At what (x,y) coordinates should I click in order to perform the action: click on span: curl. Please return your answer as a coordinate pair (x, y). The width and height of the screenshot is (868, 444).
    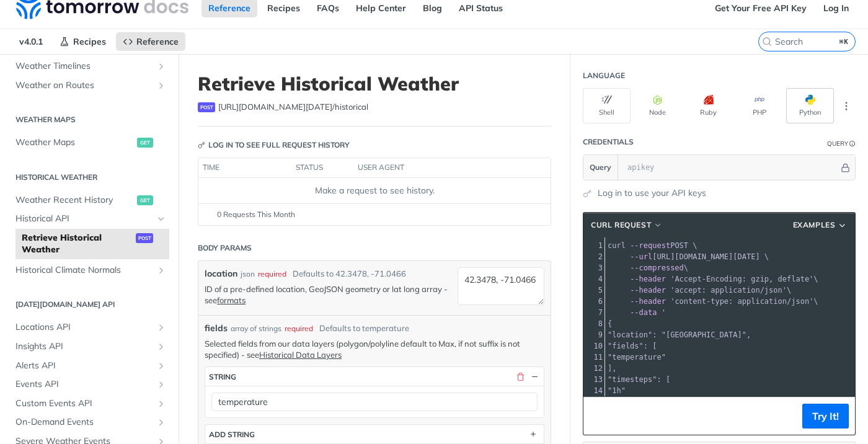
    Looking at the image, I should click on (616, 246).